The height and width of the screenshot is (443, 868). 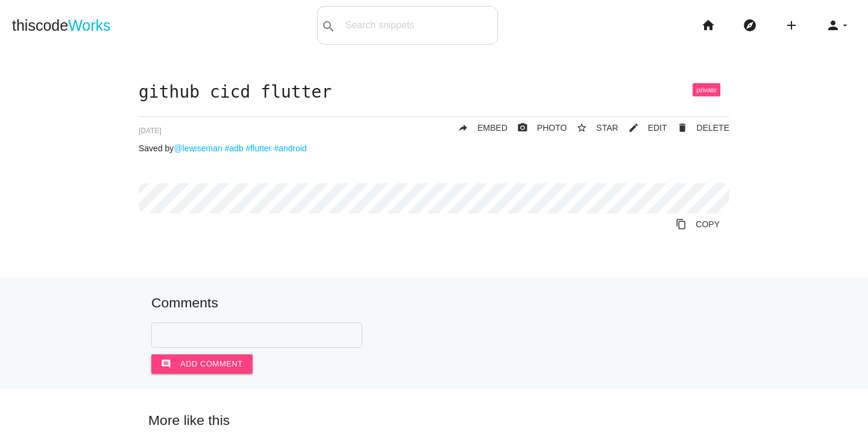 I want to click on i: photo_camera, so click(x=523, y=128).